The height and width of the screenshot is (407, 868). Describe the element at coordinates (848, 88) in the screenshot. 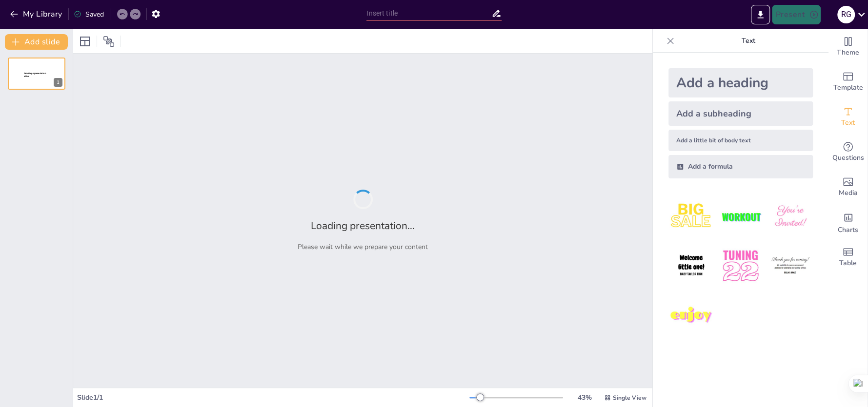

I see `span: Template` at that location.